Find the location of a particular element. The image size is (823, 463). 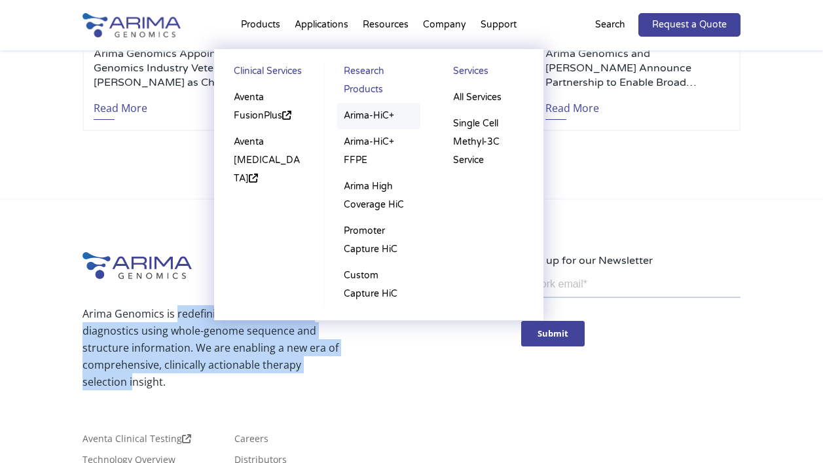

a: Careers is located at coordinates (251, 441).